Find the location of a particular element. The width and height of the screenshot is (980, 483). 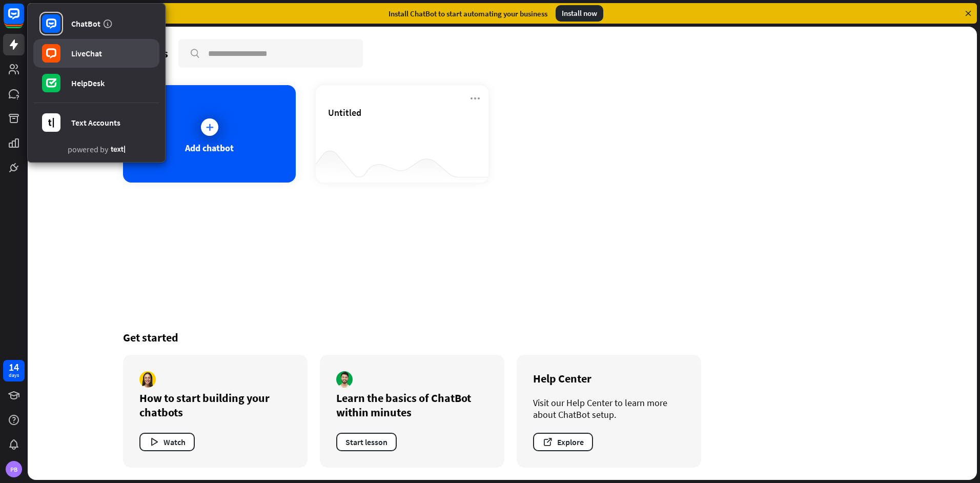

div: 14 is located at coordinates (14, 367).